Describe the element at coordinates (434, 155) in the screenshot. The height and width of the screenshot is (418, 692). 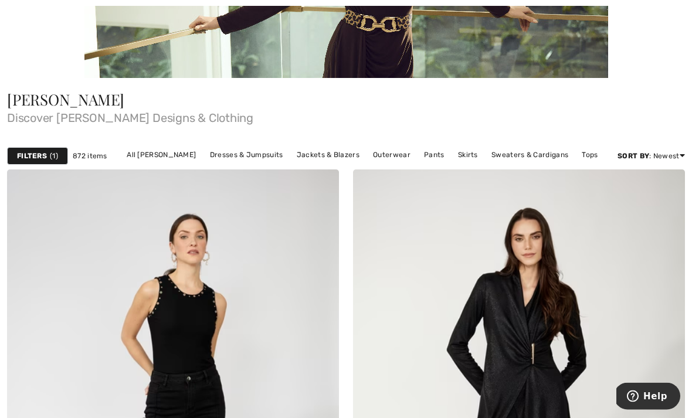
I see `a: Pants` at that location.